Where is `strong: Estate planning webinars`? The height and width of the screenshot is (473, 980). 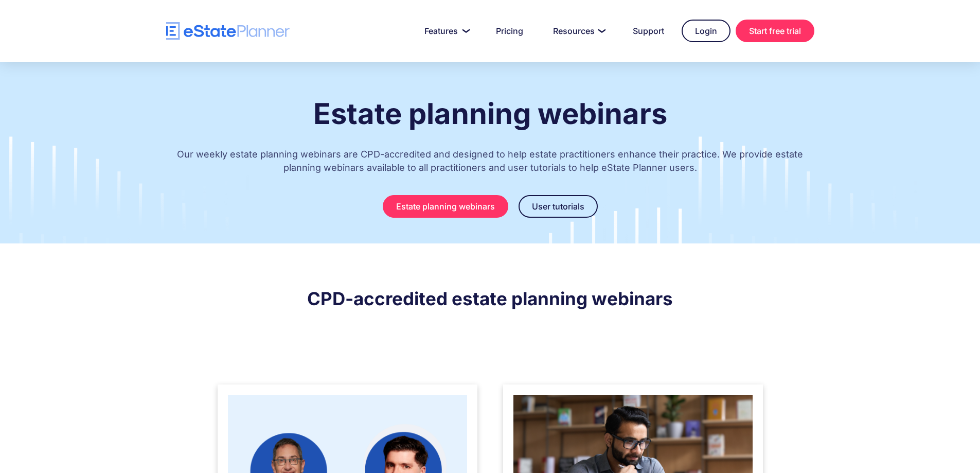 strong: Estate planning webinars is located at coordinates (490, 114).